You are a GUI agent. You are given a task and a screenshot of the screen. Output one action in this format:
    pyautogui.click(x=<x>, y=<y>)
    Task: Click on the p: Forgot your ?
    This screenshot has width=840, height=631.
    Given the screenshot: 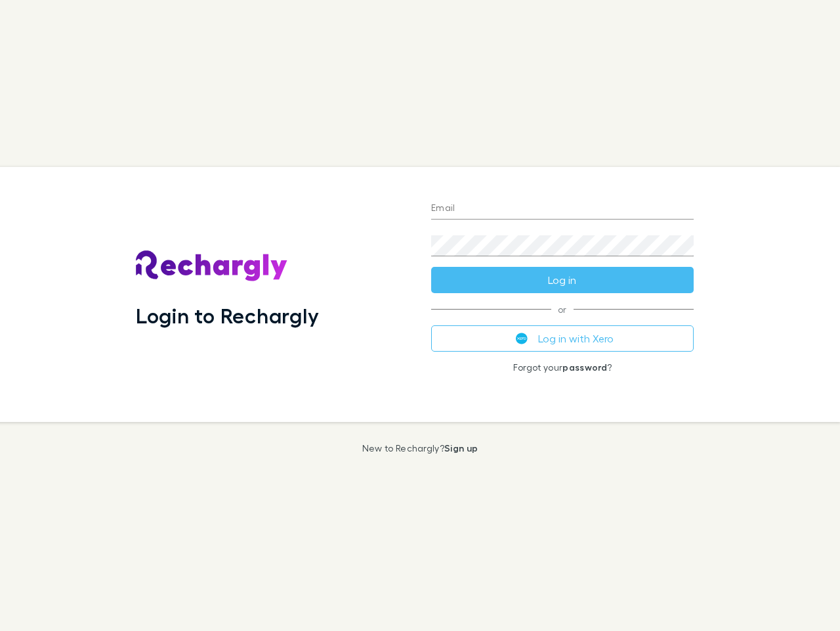 What is the action you would take?
    pyautogui.click(x=563, y=367)
    